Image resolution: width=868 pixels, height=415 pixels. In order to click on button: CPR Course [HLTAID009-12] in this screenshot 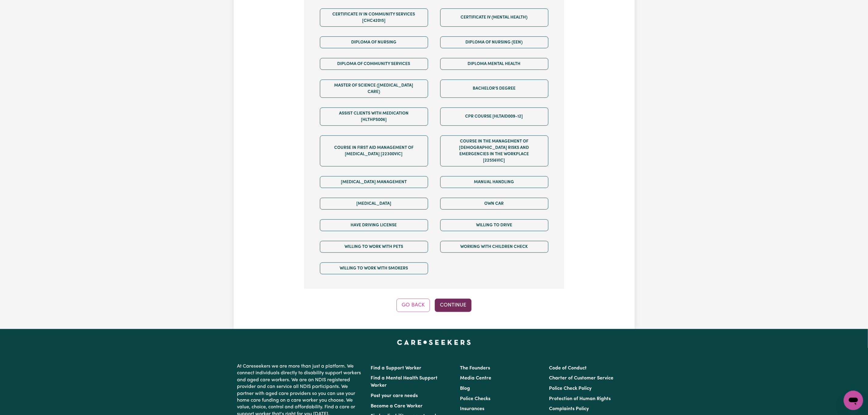, I will do `click(494, 117)`.